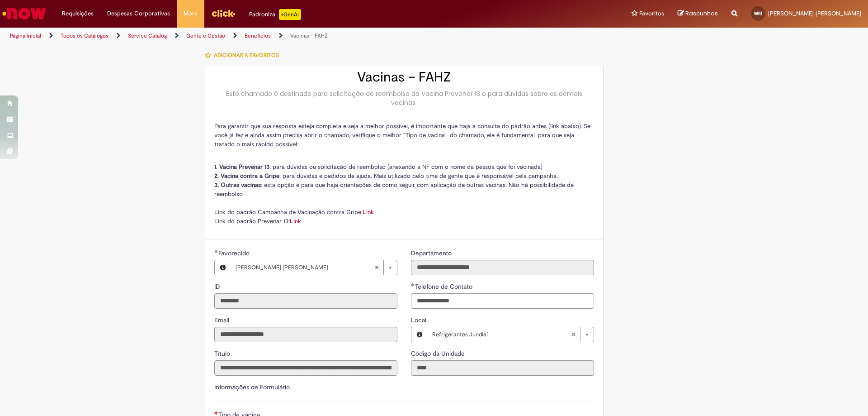 The image size is (868, 416). What do you see at coordinates (258, 220) in the screenshot?
I see `span: Link do padrão Prevenar 13:` at bounding box center [258, 220].